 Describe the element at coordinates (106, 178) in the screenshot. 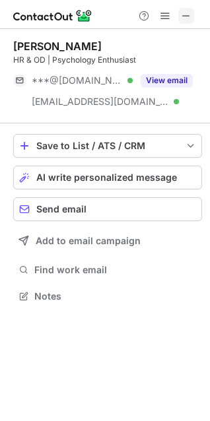

I see `span: AI write personalized message` at that location.